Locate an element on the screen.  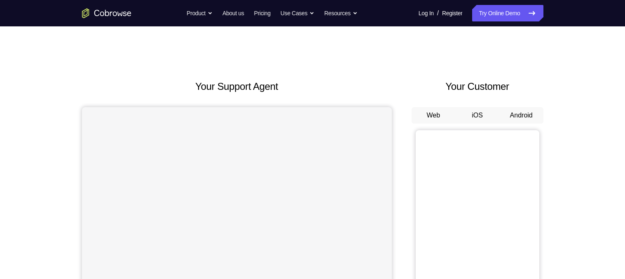
h2: Your Customer is located at coordinates (477, 86).